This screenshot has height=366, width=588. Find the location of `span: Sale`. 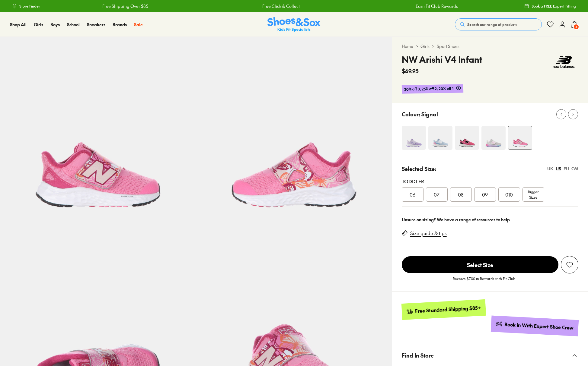

span: Sale is located at coordinates (139, 24).